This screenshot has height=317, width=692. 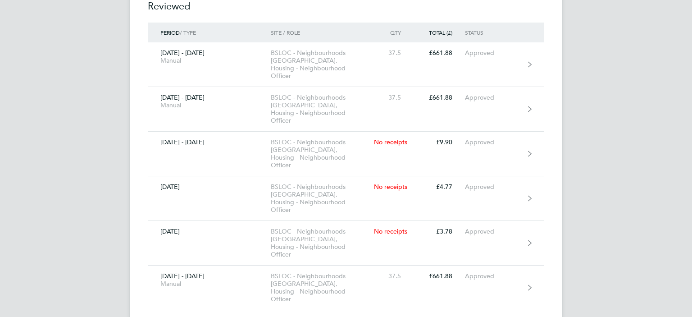 I want to click on div: £3.78, so click(x=439, y=231).